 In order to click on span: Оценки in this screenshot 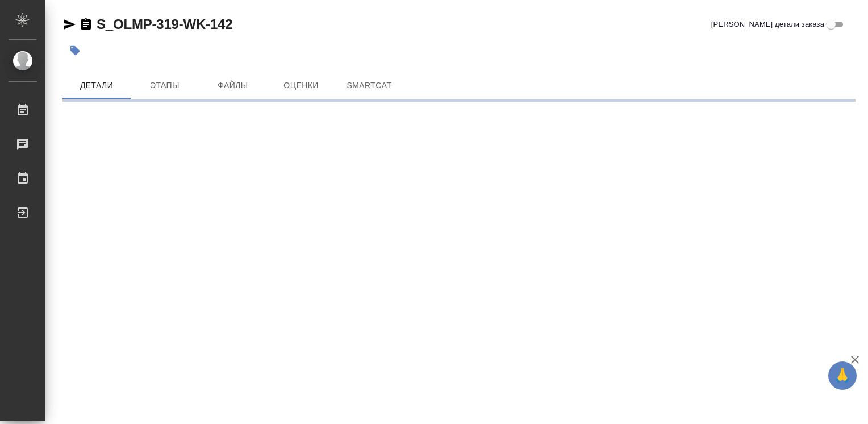, I will do `click(301, 85)`.